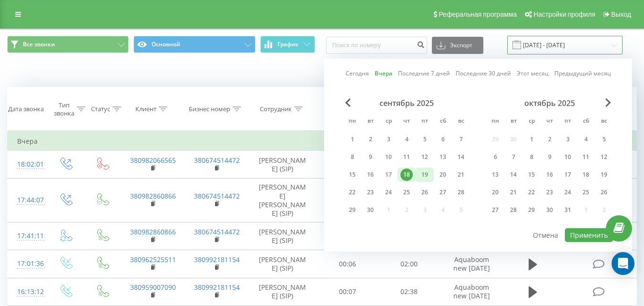 This screenshot has width=644, height=306. Describe the element at coordinates (457, 45) in the screenshot. I see `button: Экспорт` at that location.